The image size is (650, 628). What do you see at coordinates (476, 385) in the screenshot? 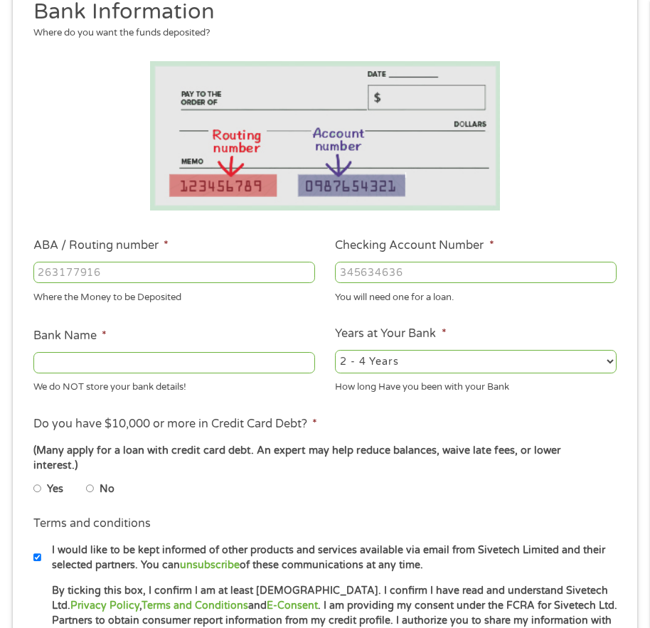
I see `div: How long Have you been with your Bank` at bounding box center [476, 385].